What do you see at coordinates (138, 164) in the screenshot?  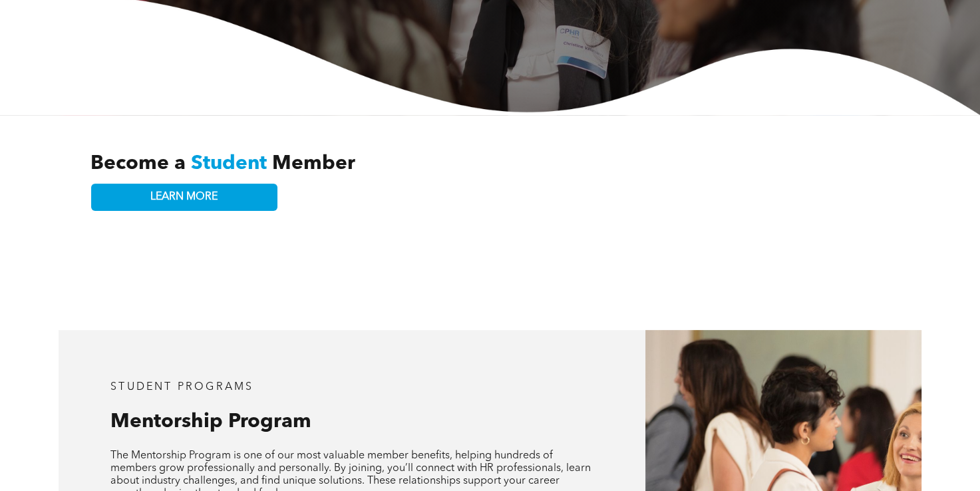 I see `span: Become a` at bounding box center [138, 164].